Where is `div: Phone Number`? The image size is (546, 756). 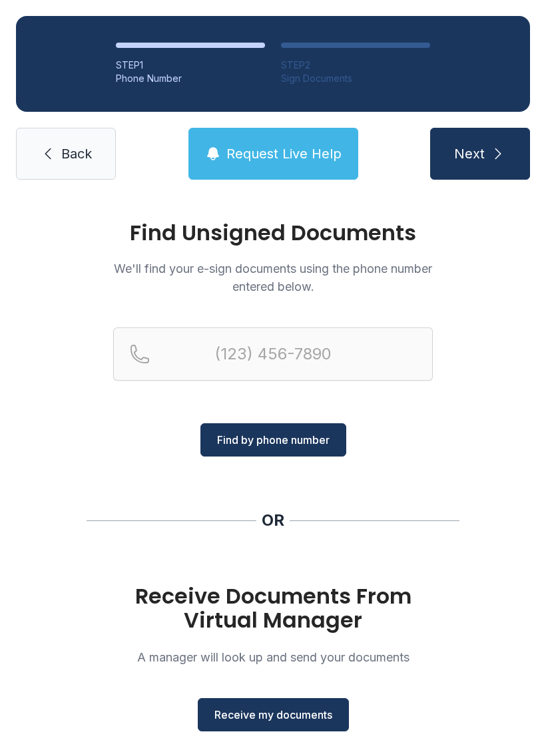
div: Phone Number is located at coordinates (191, 78).